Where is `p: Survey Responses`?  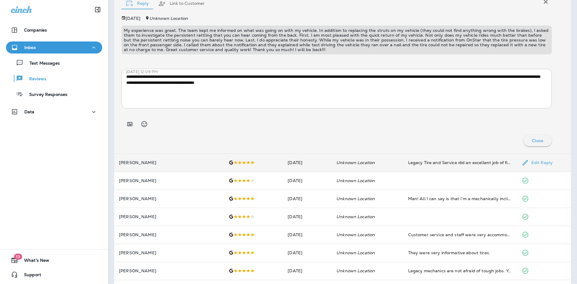
p: Survey Responses is located at coordinates (45, 95).